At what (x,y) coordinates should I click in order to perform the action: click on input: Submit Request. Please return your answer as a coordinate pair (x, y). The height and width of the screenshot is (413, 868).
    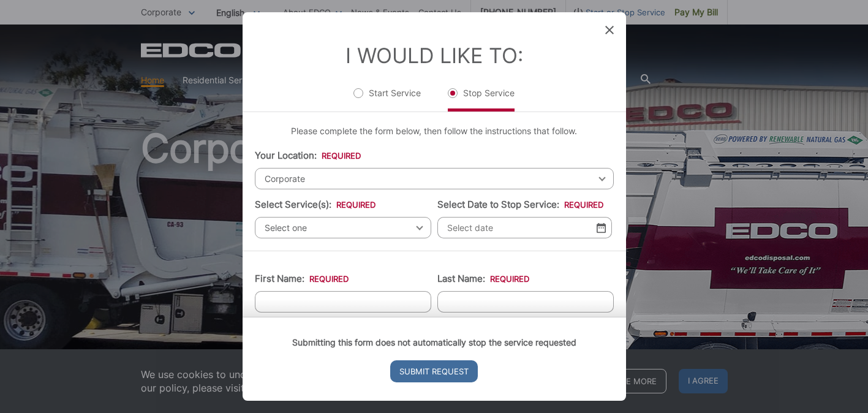
    Looking at the image, I should click on (434, 371).